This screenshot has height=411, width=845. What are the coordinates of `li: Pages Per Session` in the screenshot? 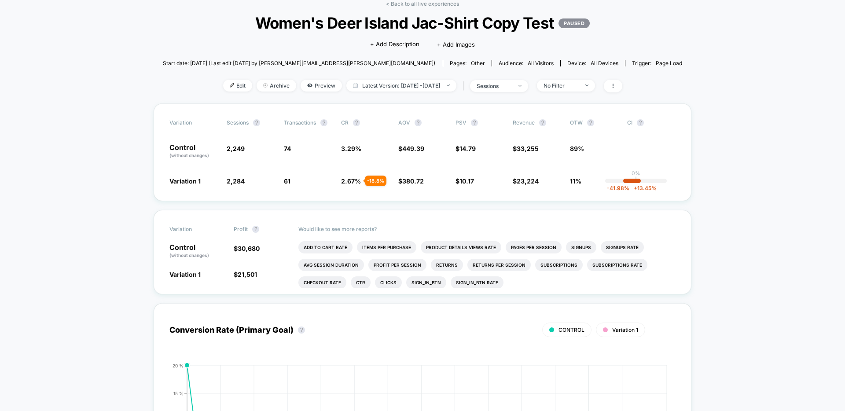 It's located at (533, 247).